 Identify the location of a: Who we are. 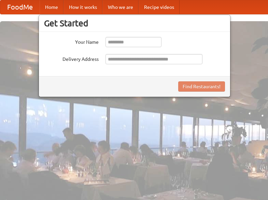
(121, 7).